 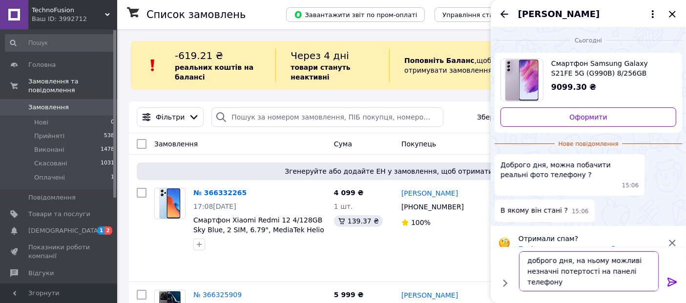 What do you see at coordinates (589, 144) in the screenshot?
I see `span: Нове повідомлення` at bounding box center [589, 144].